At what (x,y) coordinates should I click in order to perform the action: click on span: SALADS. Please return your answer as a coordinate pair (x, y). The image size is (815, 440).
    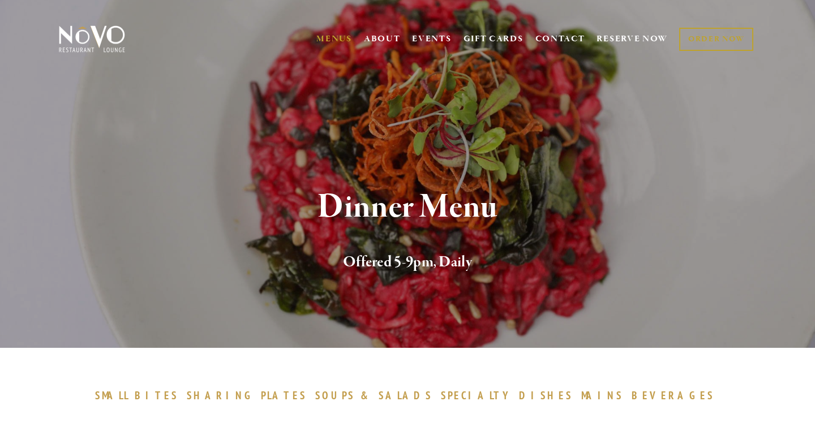
    Looking at the image, I should click on (406, 396).